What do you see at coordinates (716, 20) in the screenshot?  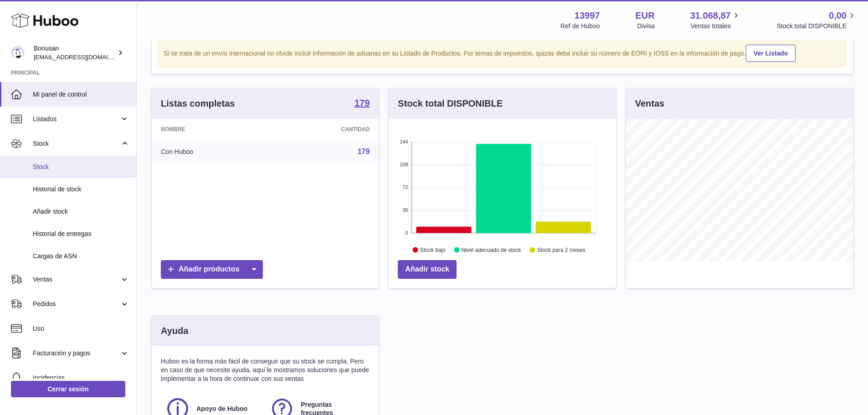 I see `a: 31.068,87 Ventas totales` at bounding box center [716, 20].